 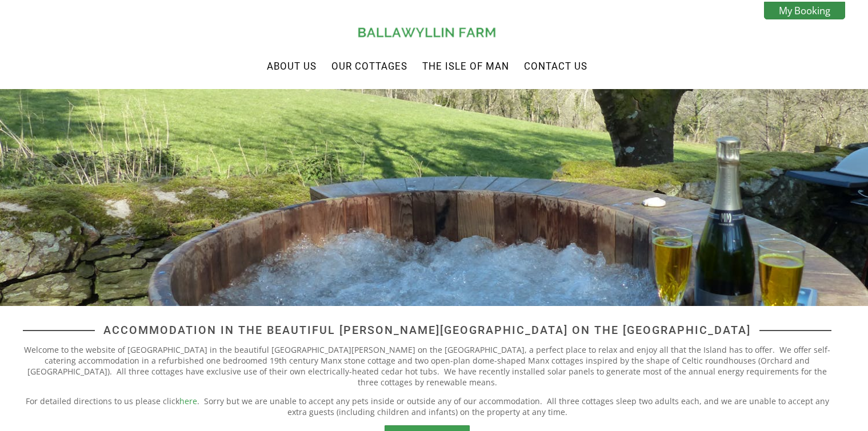 I want to click on a: About Us, so click(x=291, y=66).